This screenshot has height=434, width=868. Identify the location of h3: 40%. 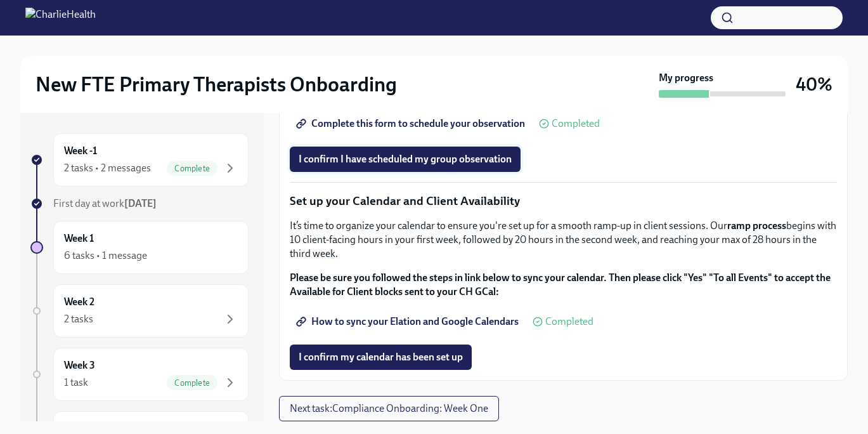
(814, 84).